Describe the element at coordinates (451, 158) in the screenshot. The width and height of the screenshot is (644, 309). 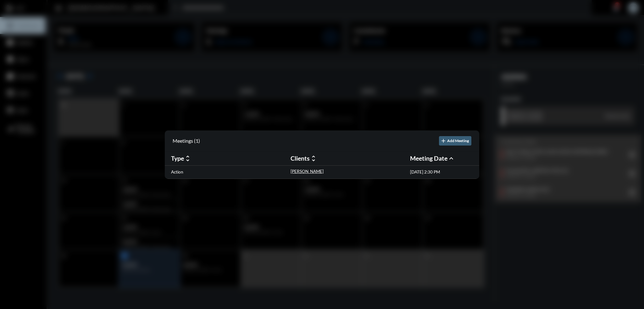
I see `mat-icon: expand_less` at that location.